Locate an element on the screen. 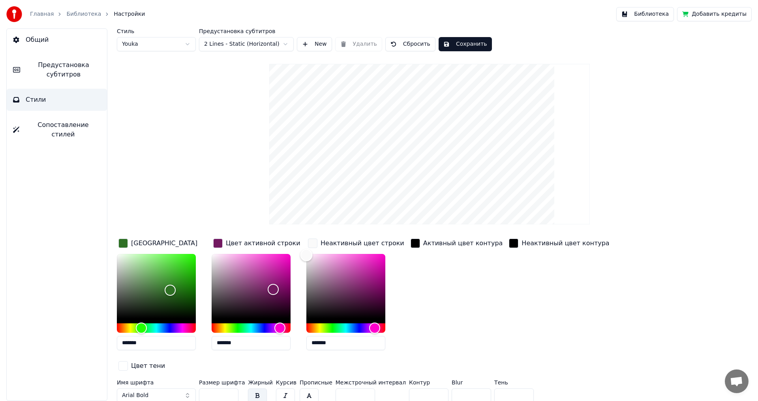 The height and width of the screenshot is (401, 758). button: Неактивный цвет строки is located at coordinates (356, 243).